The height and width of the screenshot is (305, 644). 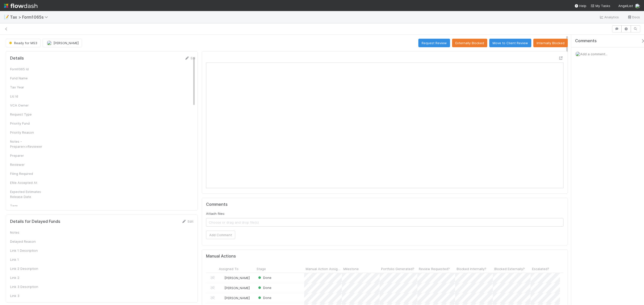 What do you see at coordinates (600, 6) in the screenshot?
I see `span: My Tasks` at bounding box center [600, 6].